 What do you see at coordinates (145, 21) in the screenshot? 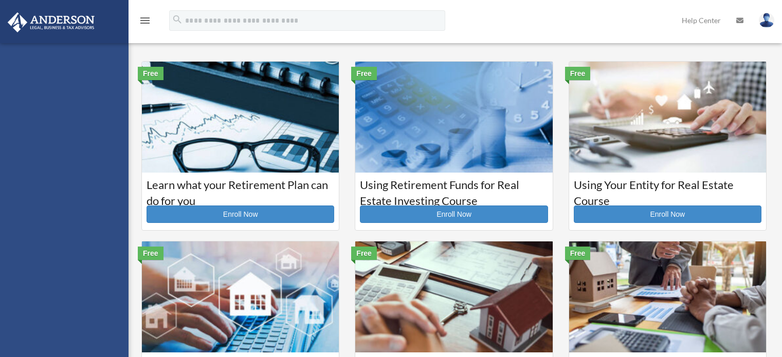
I see `i: menu` at bounding box center [145, 21].